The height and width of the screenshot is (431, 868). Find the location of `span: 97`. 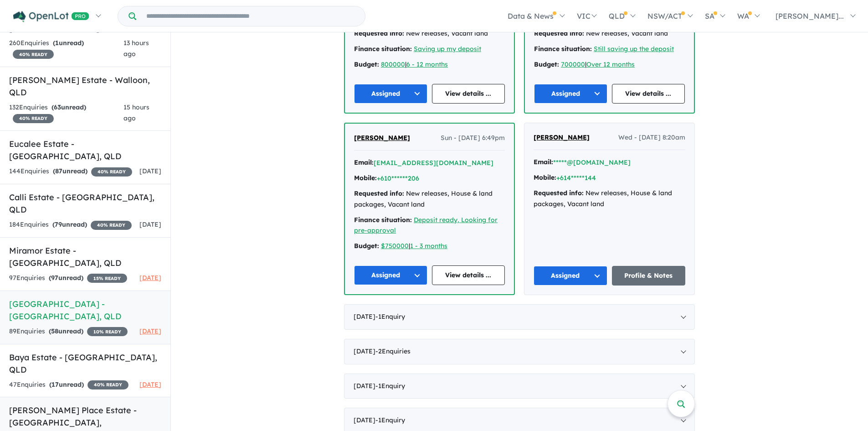

span: 97 is located at coordinates (55, 278).